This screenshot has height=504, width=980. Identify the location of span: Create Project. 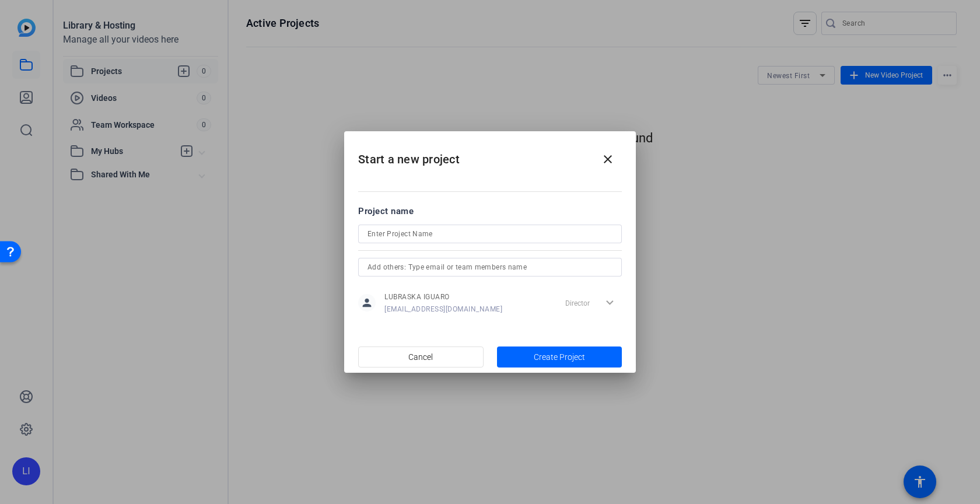
(559, 356).